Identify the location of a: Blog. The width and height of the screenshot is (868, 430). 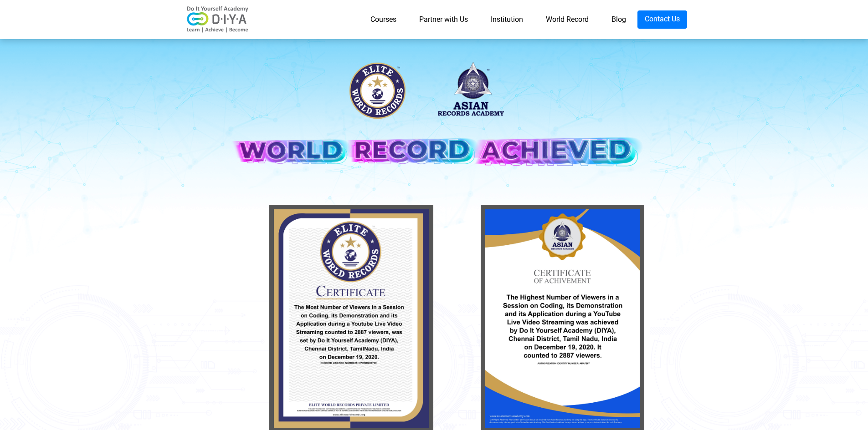
(618, 20).